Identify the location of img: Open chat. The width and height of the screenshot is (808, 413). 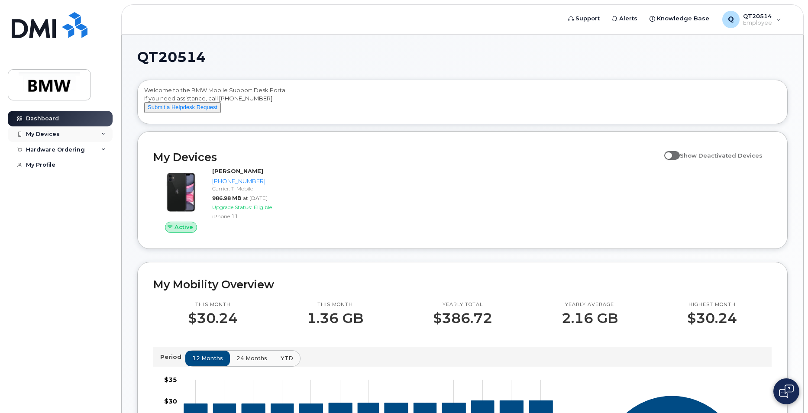
(787, 392).